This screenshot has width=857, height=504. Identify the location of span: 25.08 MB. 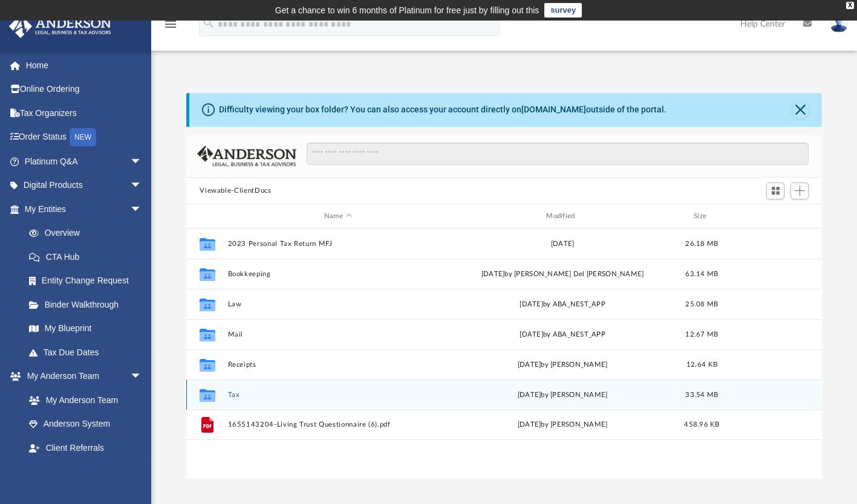
(702, 304).